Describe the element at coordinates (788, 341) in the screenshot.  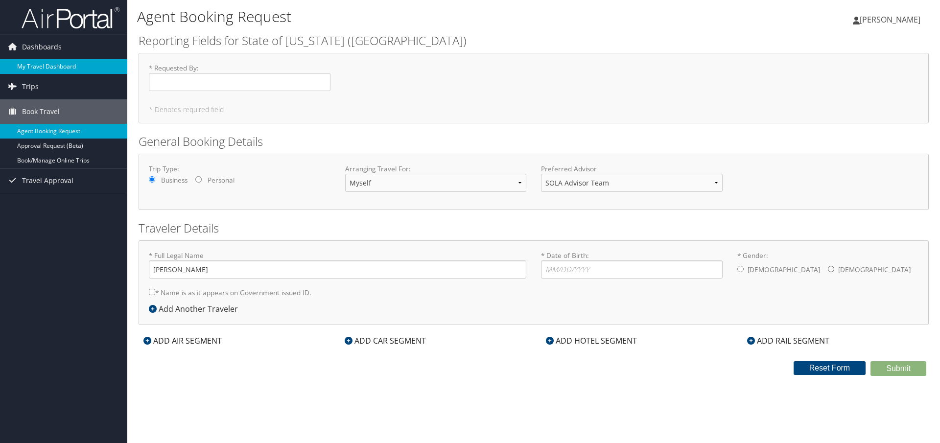
I see `div: ADD RAIL SEGMENT` at that location.